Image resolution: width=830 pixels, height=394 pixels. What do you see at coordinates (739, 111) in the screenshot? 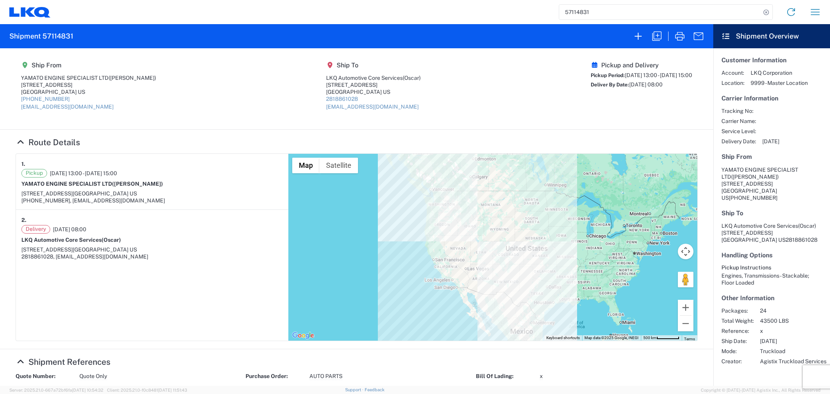
I see `span: Tracking No:` at bounding box center [739, 111].